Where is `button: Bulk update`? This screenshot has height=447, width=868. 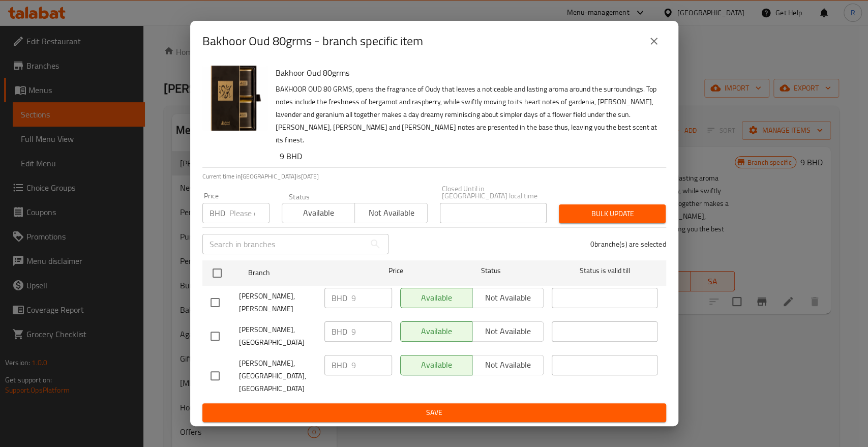 button: Bulk update is located at coordinates (612, 214).